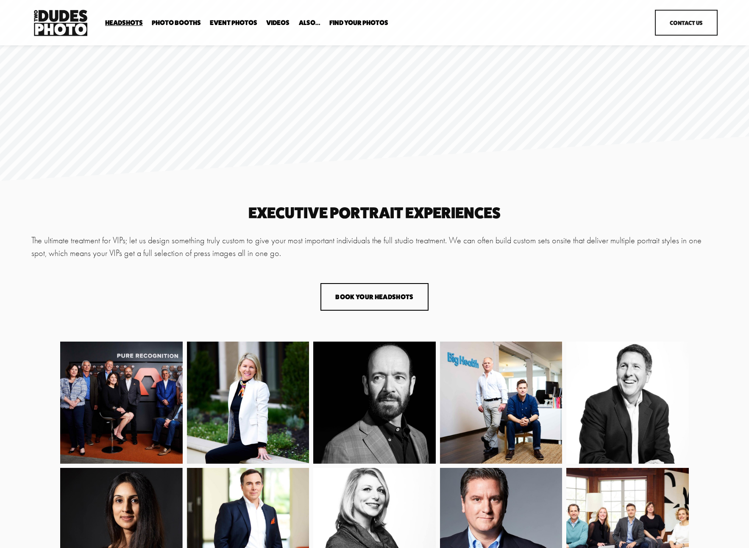 This screenshot has height=548, width=749. Describe the element at coordinates (627, 414) in the screenshot. I see `img: Tonnesen_Mark_CIO_19-04-11_3151.jpg` at that location.